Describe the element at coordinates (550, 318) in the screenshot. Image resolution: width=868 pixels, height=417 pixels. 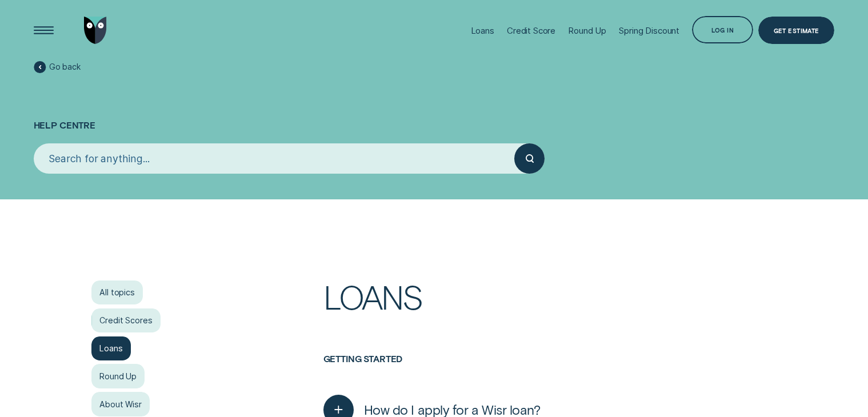
I see `h1: Loans` at that location.